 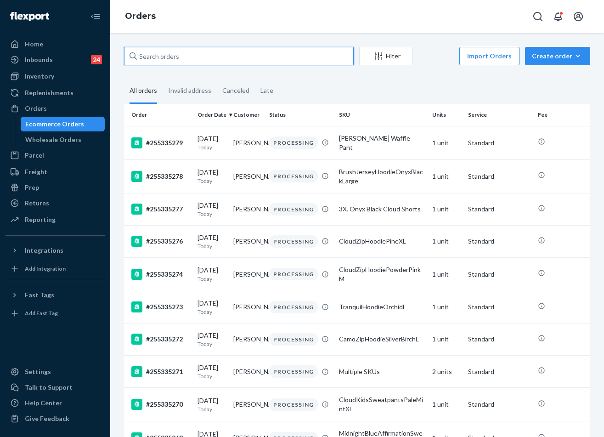 What do you see at coordinates (159, 115) in the screenshot?
I see `th: Order` at bounding box center [159, 115].